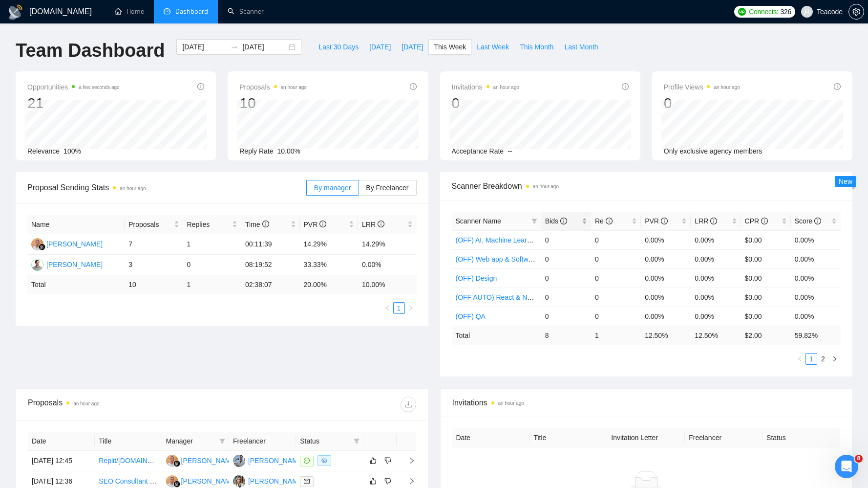 The height and width of the screenshot is (488, 868). What do you see at coordinates (264, 47) in the screenshot?
I see `input: End date` at bounding box center [264, 47].